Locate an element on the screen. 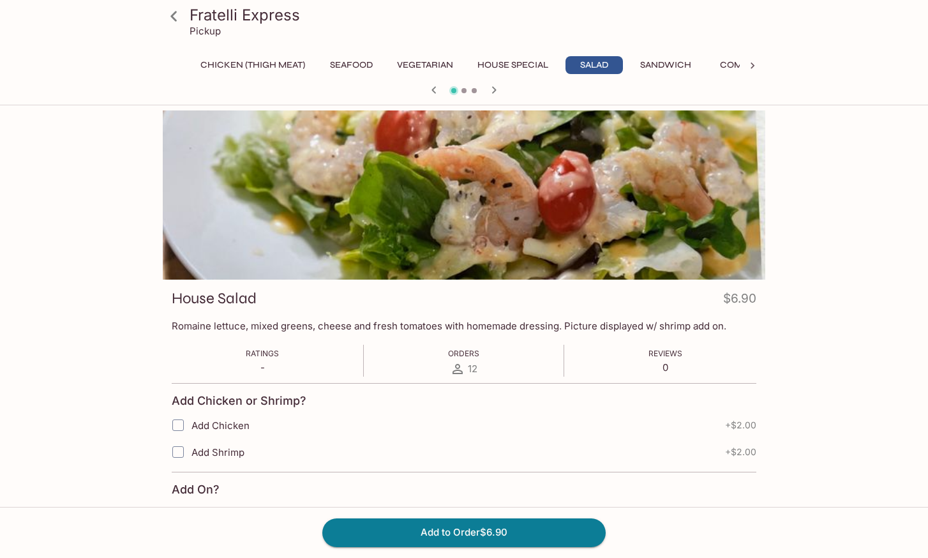  span: 12 is located at coordinates (472, 368).